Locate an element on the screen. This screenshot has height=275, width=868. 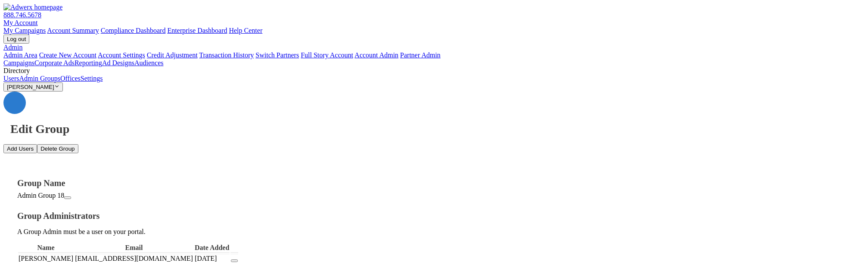
a: Account Admin is located at coordinates (377, 55).